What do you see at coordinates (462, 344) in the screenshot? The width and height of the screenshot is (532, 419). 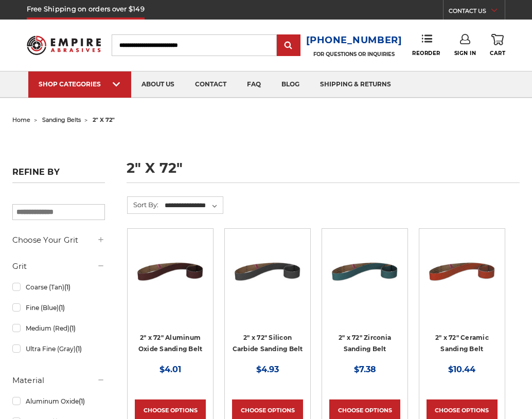 I see `a: 2" x 72" Ceramic Sanding Belt` at bounding box center [462, 344].